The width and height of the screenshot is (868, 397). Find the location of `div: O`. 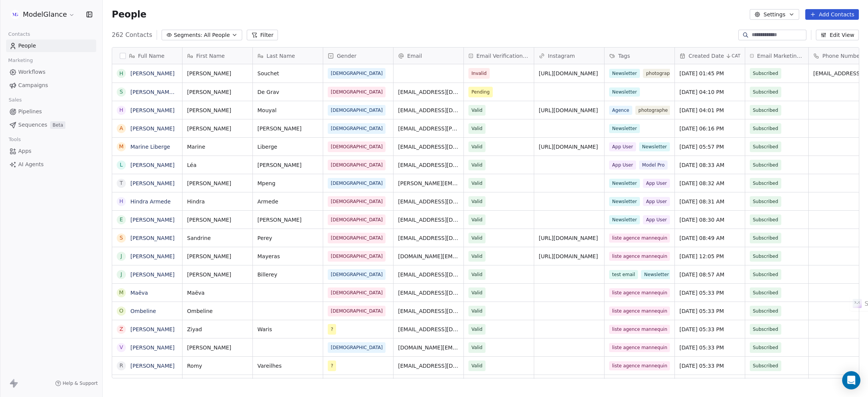

div: O is located at coordinates (121, 311).